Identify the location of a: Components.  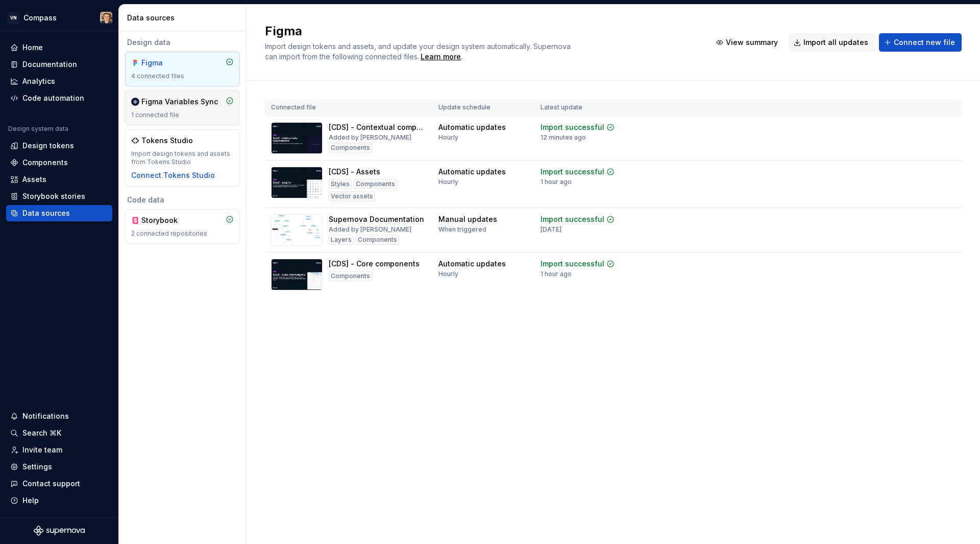
(60, 163).